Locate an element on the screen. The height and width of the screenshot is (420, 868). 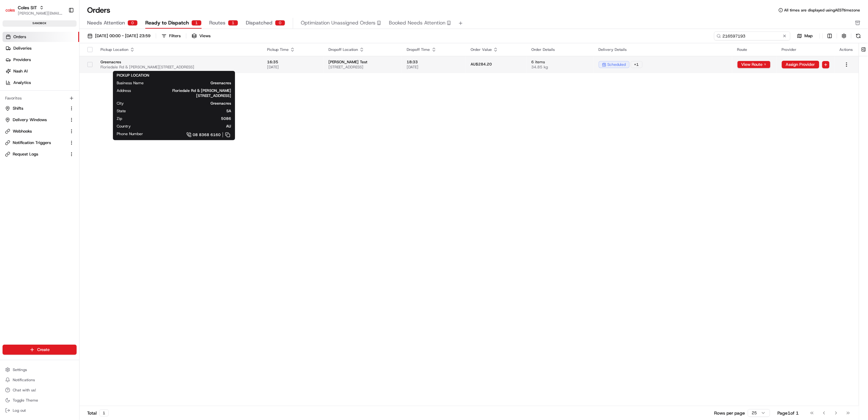
button: Chat with us! is located at coordinates (39, 390).